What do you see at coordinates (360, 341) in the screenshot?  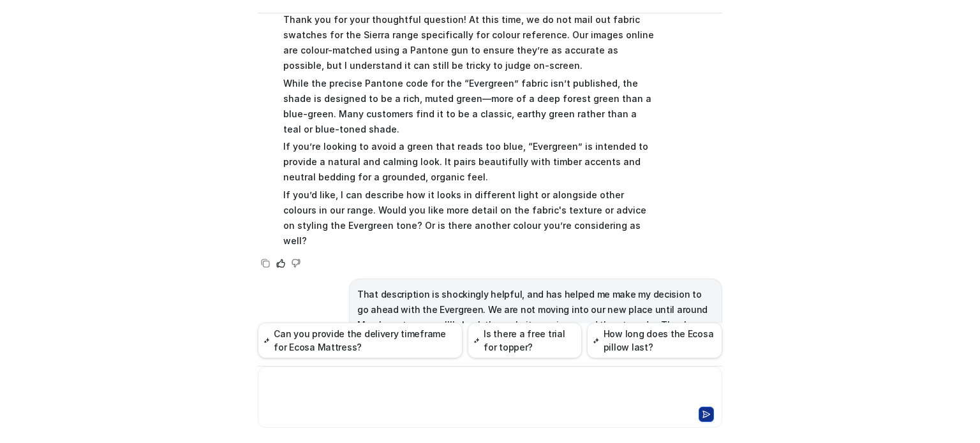 I see `button: Can you provide the delivery timeframe for Ecosa Mattress?` at bounding box center [360, 341].